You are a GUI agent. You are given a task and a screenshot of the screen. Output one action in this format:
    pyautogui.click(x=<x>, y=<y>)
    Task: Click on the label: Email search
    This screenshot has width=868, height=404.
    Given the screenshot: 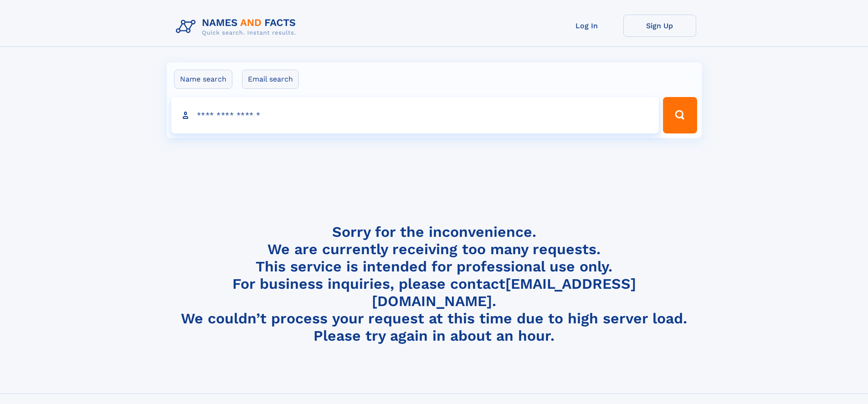 What is the action you would take?
    pyautogui.click(x=271, y=79)
    